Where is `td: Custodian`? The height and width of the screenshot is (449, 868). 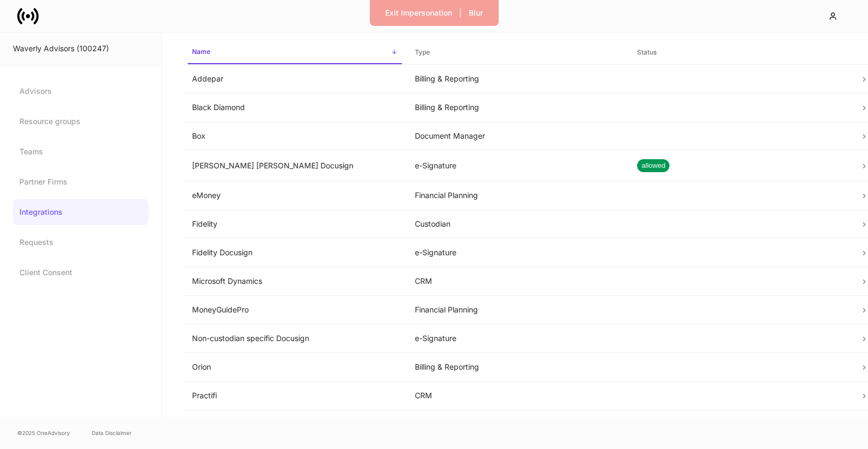 td: Custodian is located at coordinates (518, 224).